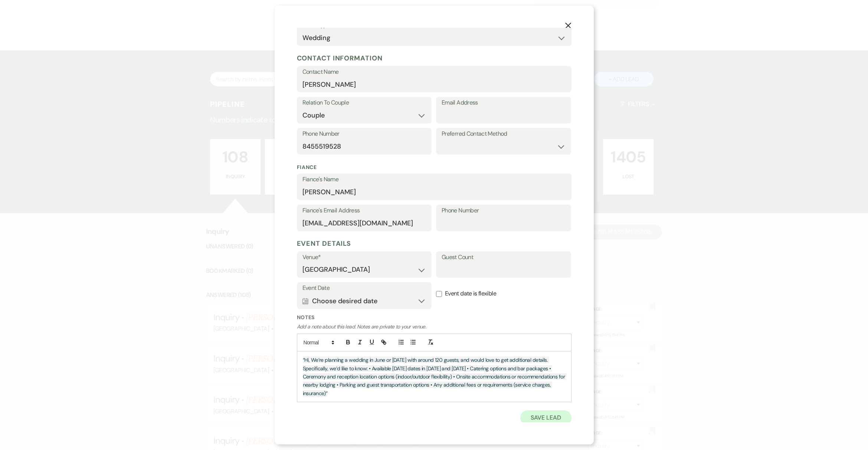 This screenshot has height=450, width=868. I want to click on input: Event date is flexible, so click(439, 294).